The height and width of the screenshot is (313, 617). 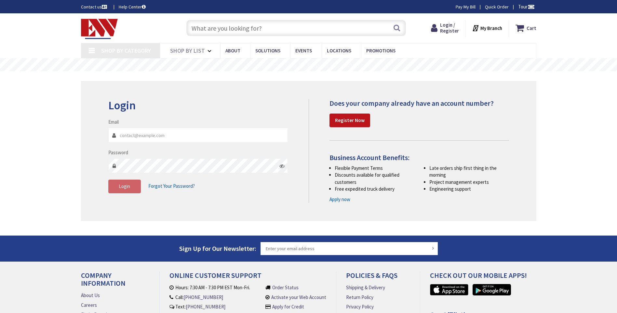 What do you see at coordinates (309, 65) in the screenshot?
I see `rs-layer: Free Same Day Pickup at 19 Locations` at bounding box center [309, 65].